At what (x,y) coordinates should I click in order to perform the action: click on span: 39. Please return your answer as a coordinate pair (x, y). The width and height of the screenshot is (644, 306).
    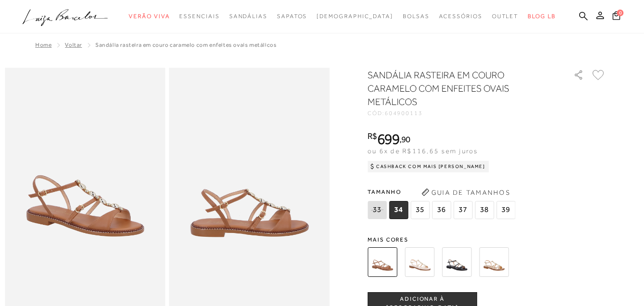
    Looking at the image, I should click on (505, 210).